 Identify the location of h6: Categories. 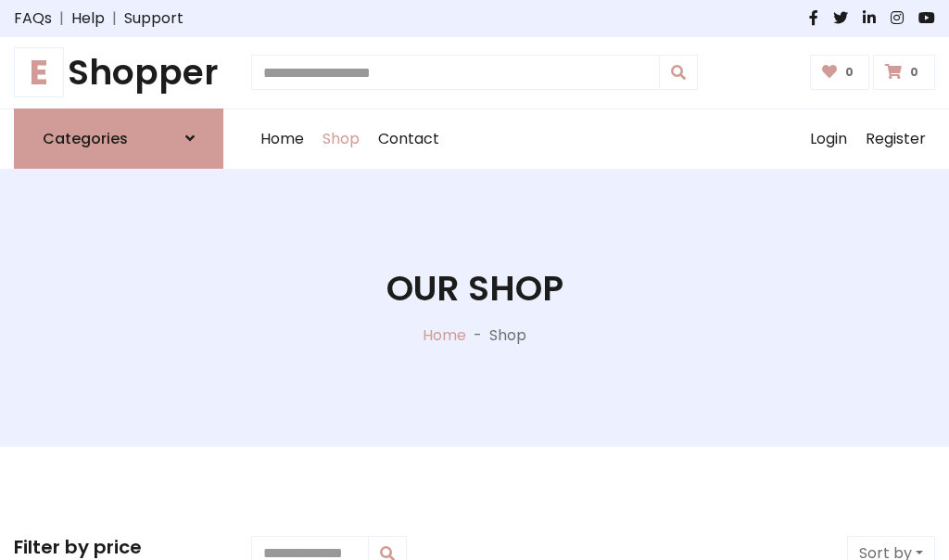
(85, 139).